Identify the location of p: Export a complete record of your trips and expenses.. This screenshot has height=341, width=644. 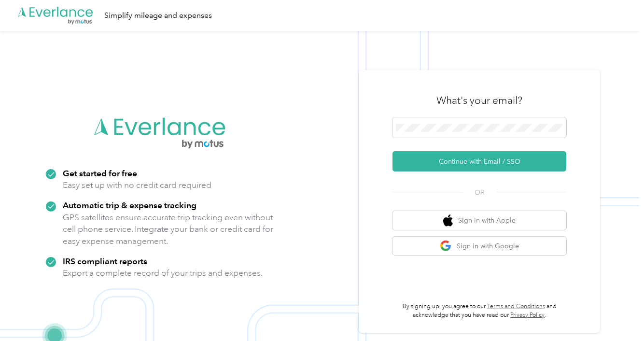
(162, 273).